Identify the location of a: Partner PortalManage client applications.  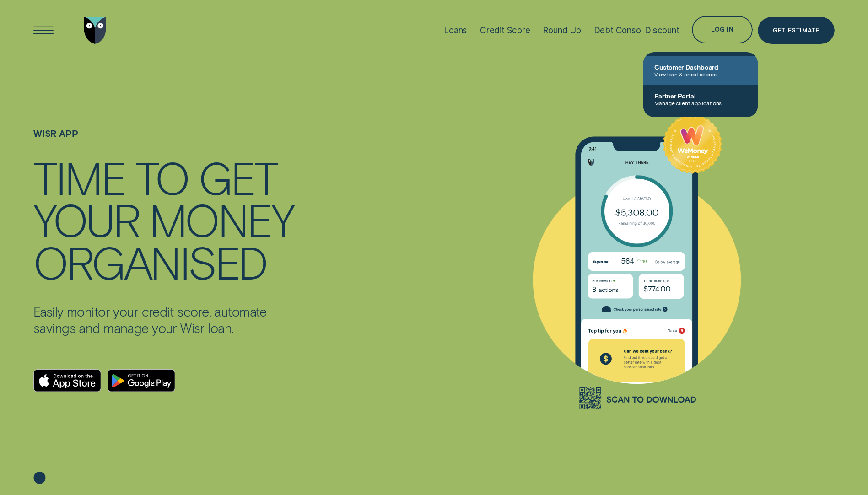
(701, 99).